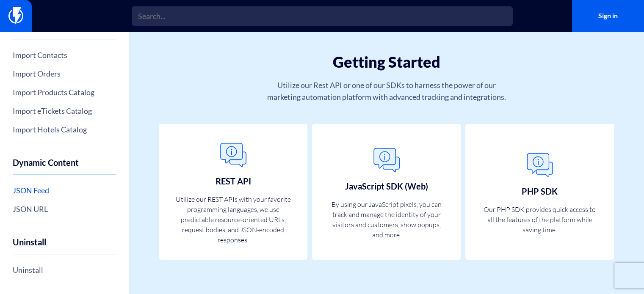  What do you see at coordinates (539, 220) in the screenshot?
I see `p: Our PHP SDK provides quick access to all the features of the platform while saving time.` at bounding box center [539, 220].